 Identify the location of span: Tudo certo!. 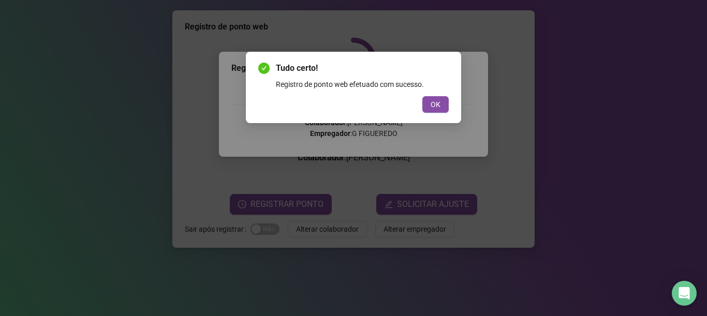
(362, 68).